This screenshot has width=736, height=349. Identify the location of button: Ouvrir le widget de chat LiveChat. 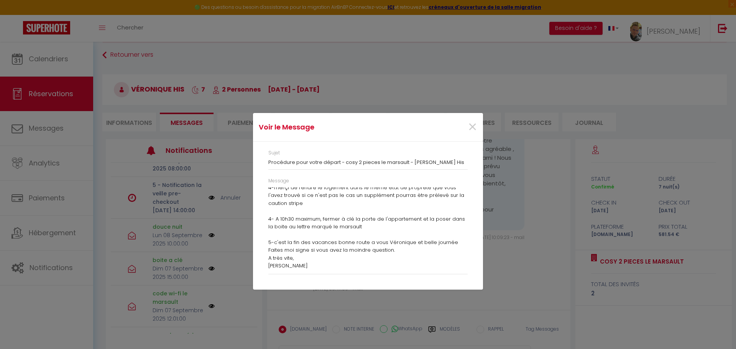
(18, 15).